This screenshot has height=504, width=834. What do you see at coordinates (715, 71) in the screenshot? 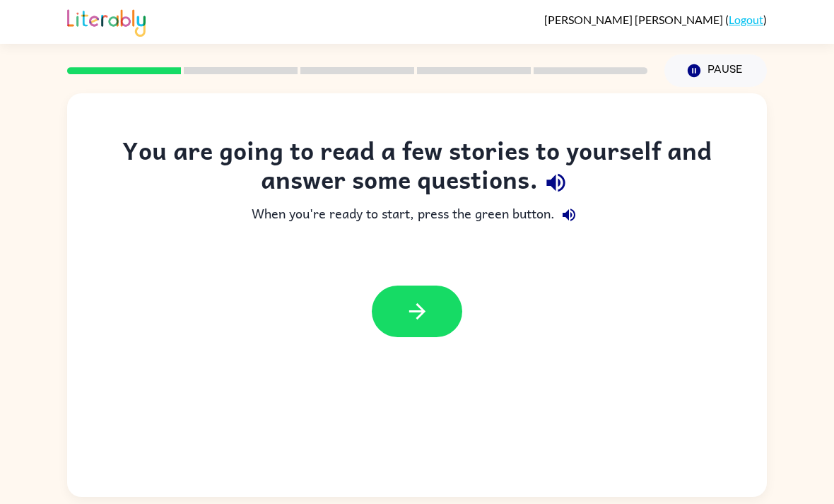
I see `button: Pause` at bounding box center [715, 71].